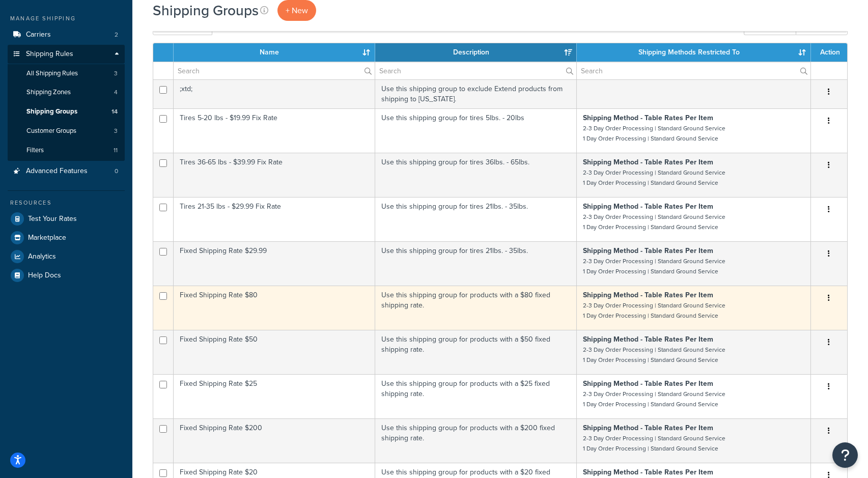 This screenshot has height=478, width=868. I want to click on a: Marketplace, so click(66, 238).